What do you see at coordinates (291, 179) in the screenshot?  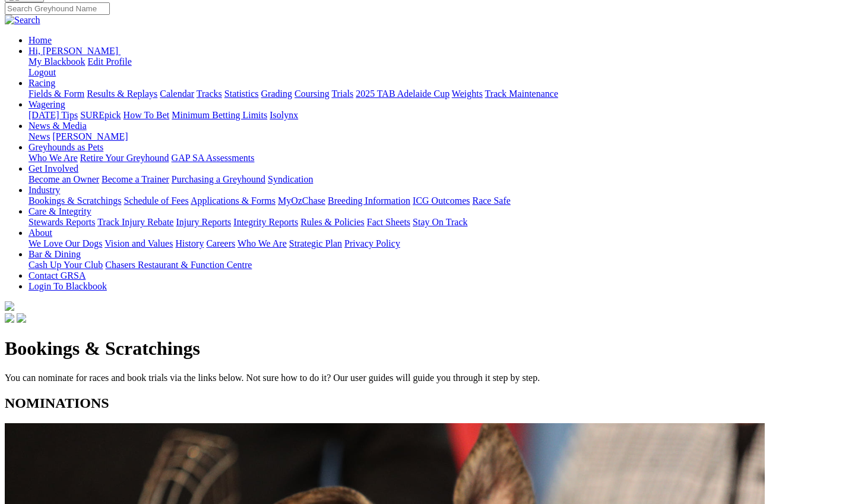 I see `a: Syndication` at bounding box center [291, 179].